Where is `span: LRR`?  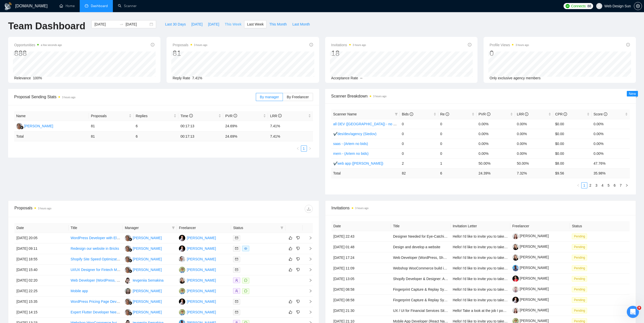 span: LRR is located at coordinates (523, 114).